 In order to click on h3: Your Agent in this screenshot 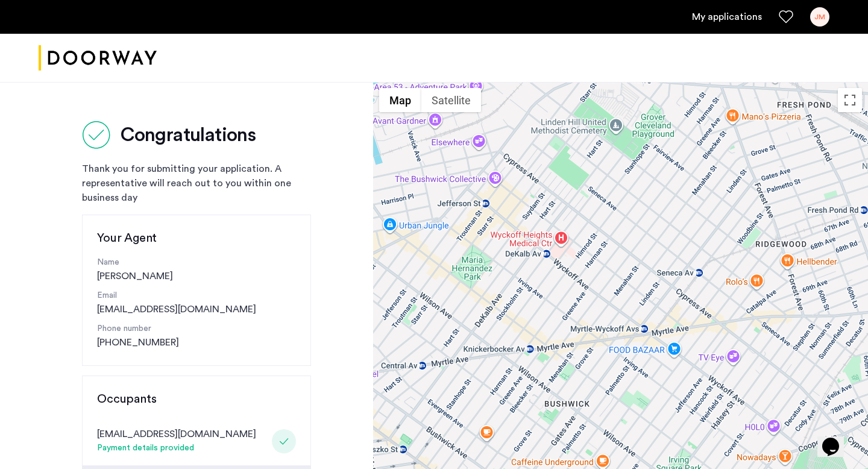, I will do `click(197, 238)`.